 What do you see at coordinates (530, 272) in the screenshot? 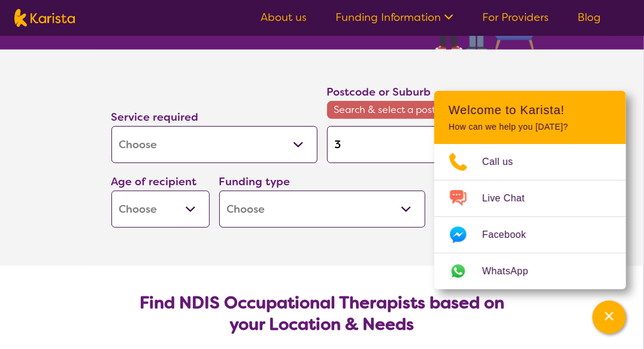
I see `a: Web link opens in a new tab.` at bounding box center [530, 272].